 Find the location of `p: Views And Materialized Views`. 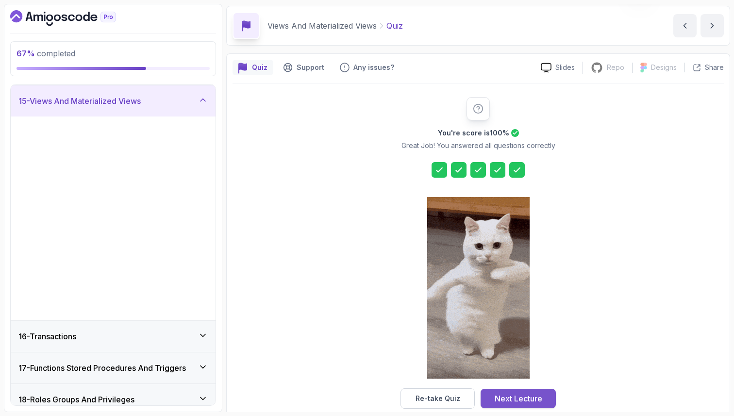

p: Views And Materialized Views is located at coordinates (322, 26).